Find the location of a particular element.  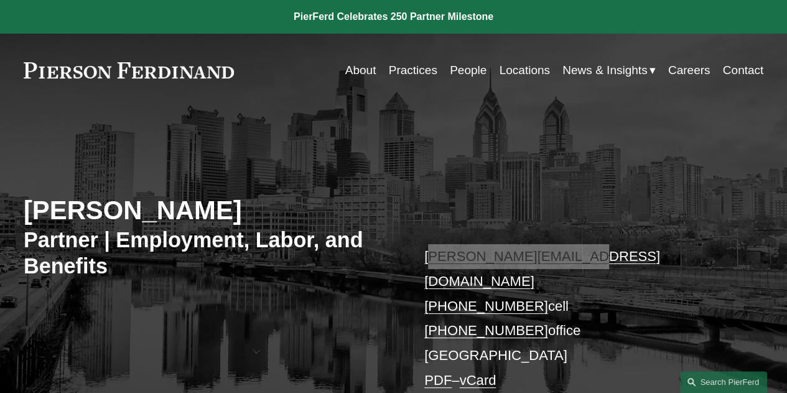

span: News & Insights is located at coordinates (605, 70).